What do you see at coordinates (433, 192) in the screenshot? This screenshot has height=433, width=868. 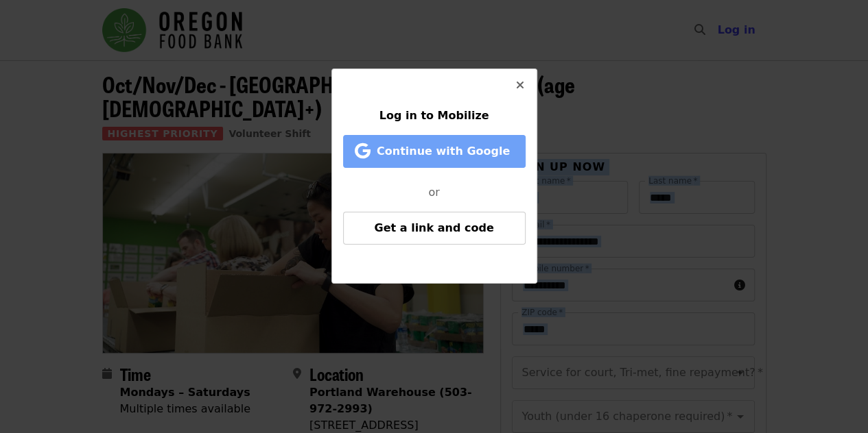 I see `span: or` at bounding box center [433, 192].